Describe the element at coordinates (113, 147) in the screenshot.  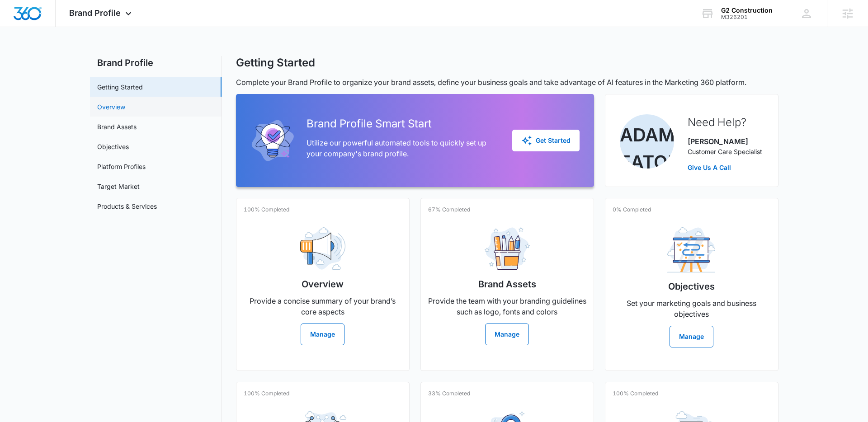
I see `a: Objectives` at that location.